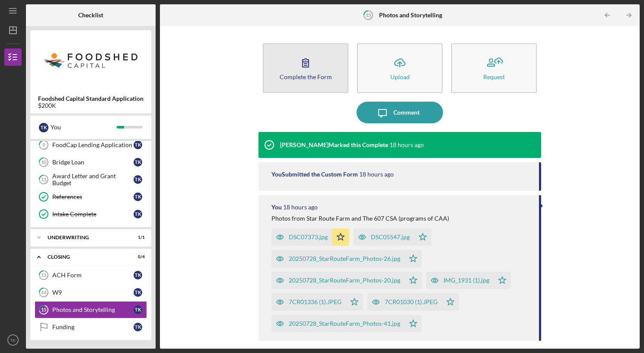 The width and height of the screenshot is (644, 353). What do you see at coordinates (466, 280) in the screenshot?
I see `div: IMG_1931 (1).jpg` at bounding box center [466, 280].